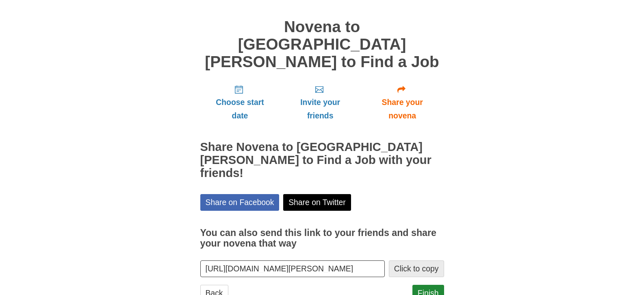 This screenshot has height=295, width=644. Describe the element at coordinates (320, 102) in the screenshot. I see `a: Invite your friends` at that location.